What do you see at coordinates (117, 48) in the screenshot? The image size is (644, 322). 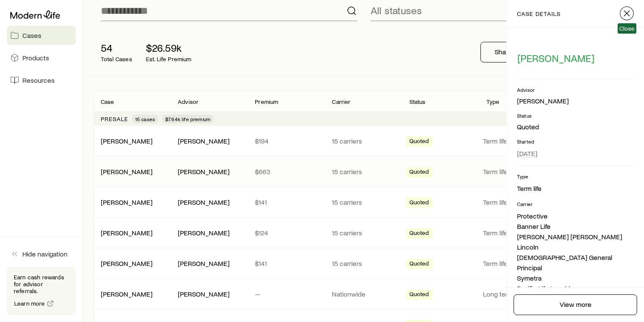 I see `p: 54` at bounding box center [117, 48].